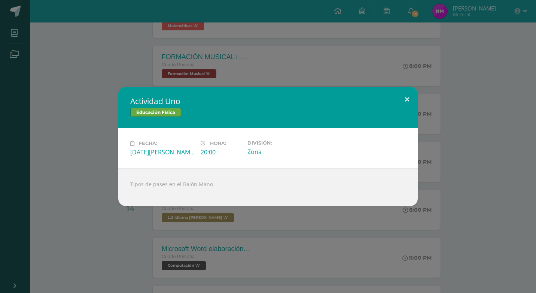 This screenshot has width=536, height=293. What do you see at coordinates (218, 143) in the screenshot?
I see `span: Hora:` at bounding box center [218, 143].